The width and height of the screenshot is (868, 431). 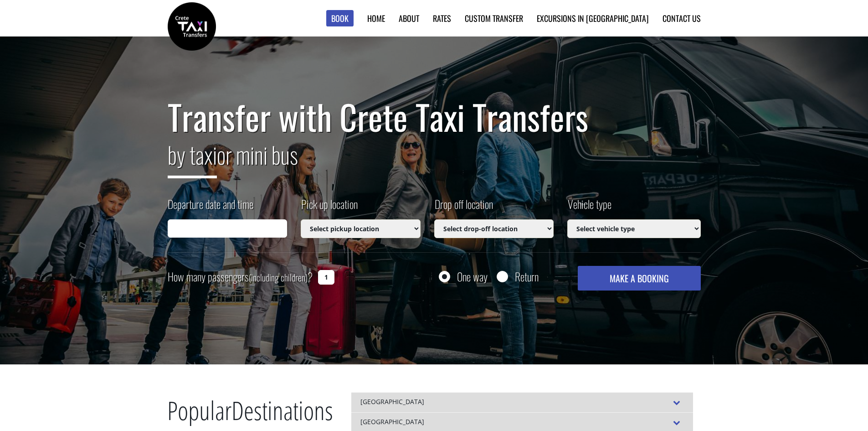 What do you see at coordinates (240, 277) in the screenshot?
I see `label: How many passengers ?` at bounding box center [240, 277].